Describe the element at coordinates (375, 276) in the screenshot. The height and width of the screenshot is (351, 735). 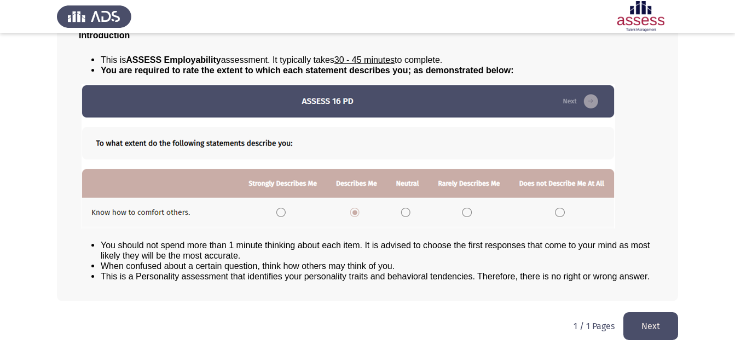
I see `span: This is a Personality assessment that identifies your personality traits and behavioral tendencie...` at that location.